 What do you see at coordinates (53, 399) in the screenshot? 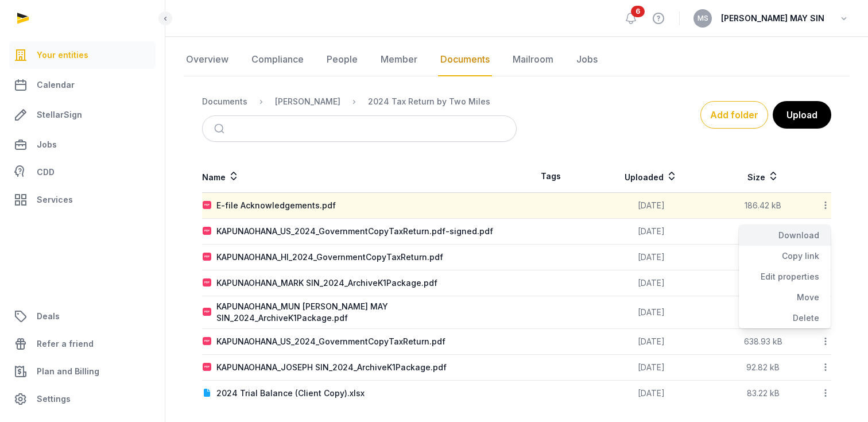
I see `span: Settings` at bounding box center [53, 399].